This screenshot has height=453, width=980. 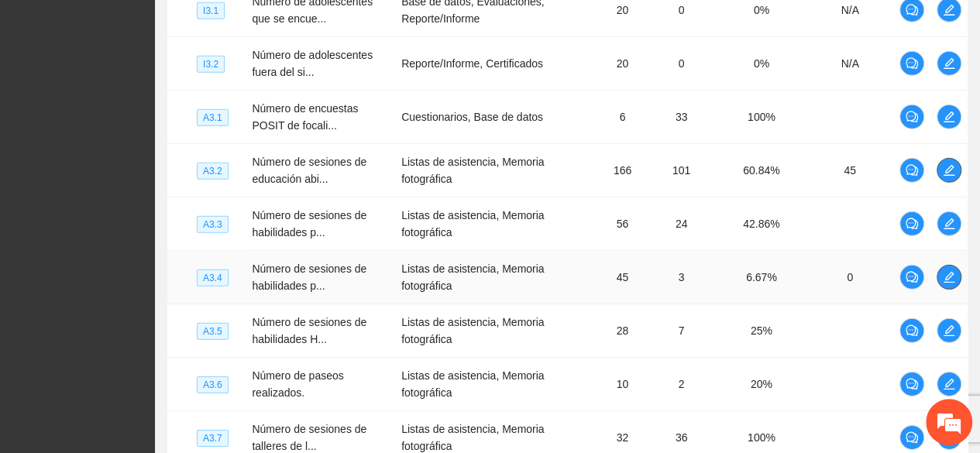 I want to click on td: 25%, so click(x=761, y=331).